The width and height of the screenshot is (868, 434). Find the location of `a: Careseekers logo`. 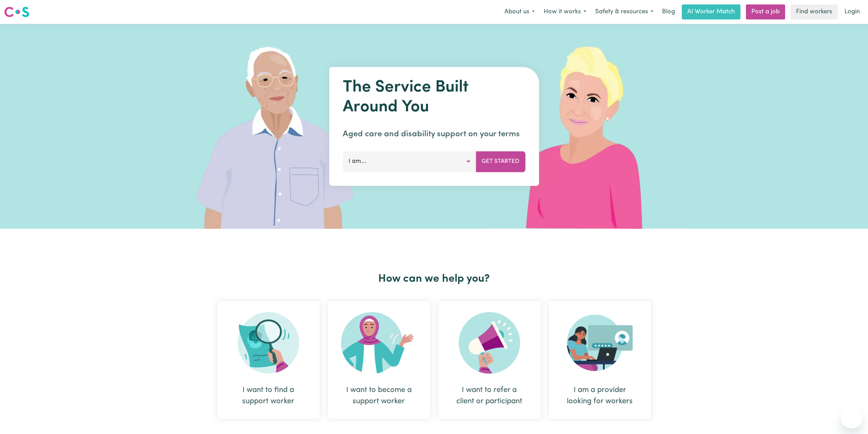

a: Careseekers logo is located at coordinates (17, 12).